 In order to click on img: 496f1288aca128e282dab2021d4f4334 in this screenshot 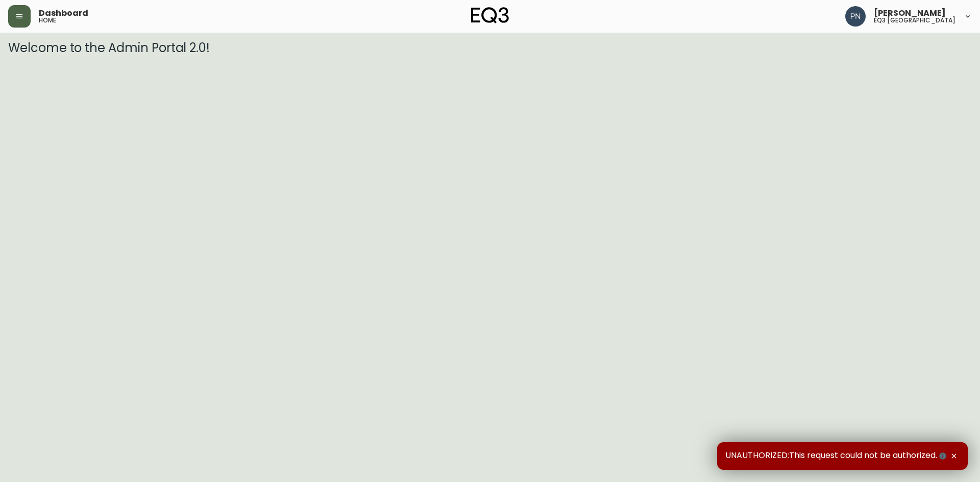, I will do `click(855, 16)`.